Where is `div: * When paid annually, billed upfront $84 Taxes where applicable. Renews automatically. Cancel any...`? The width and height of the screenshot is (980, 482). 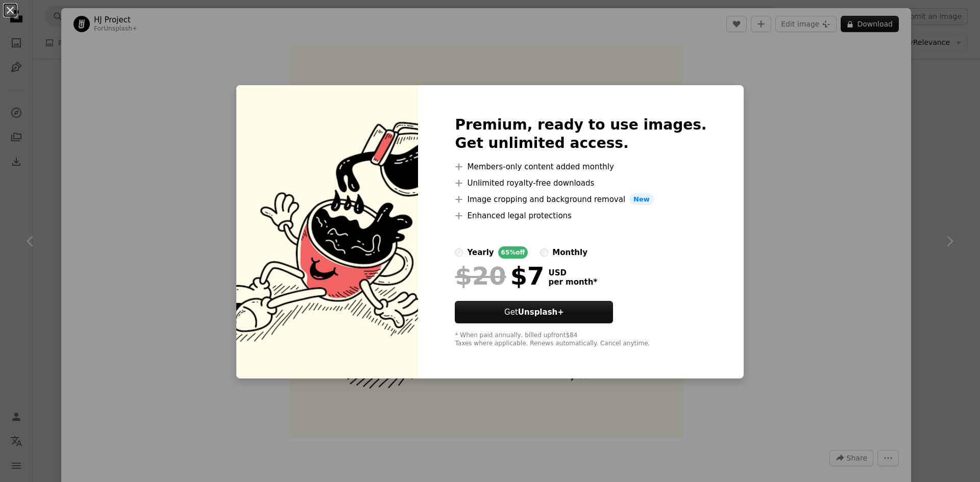 div: * When paid annually, billed upfront $84 Taxes where applicable. Renews automatically. Cancel any... is located at coordinates (580, 339).